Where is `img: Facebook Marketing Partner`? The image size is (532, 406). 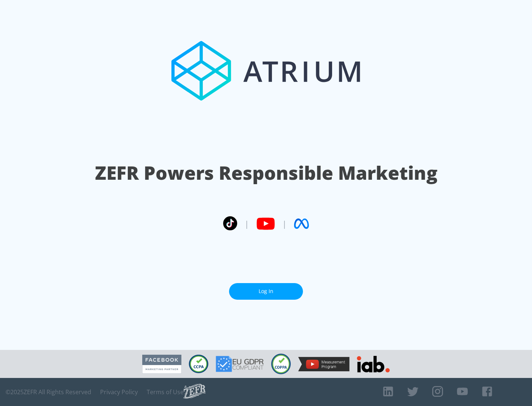
img: Facebook Marketing Partner is located at coordinates (162, 364).